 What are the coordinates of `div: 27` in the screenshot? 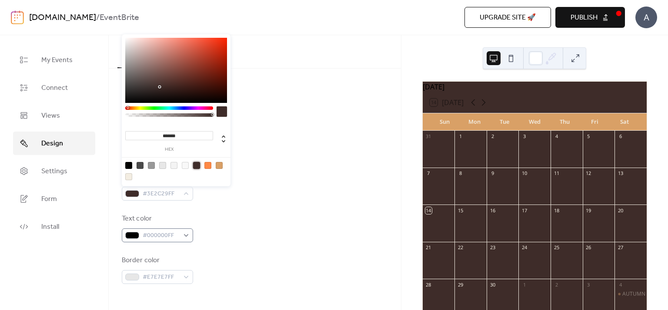 It's located at (620, 248).